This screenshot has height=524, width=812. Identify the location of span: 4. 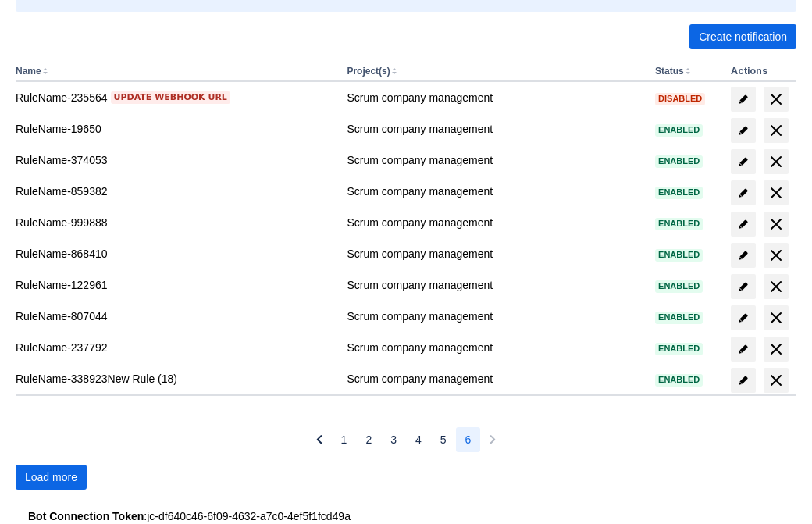
(418, 439).